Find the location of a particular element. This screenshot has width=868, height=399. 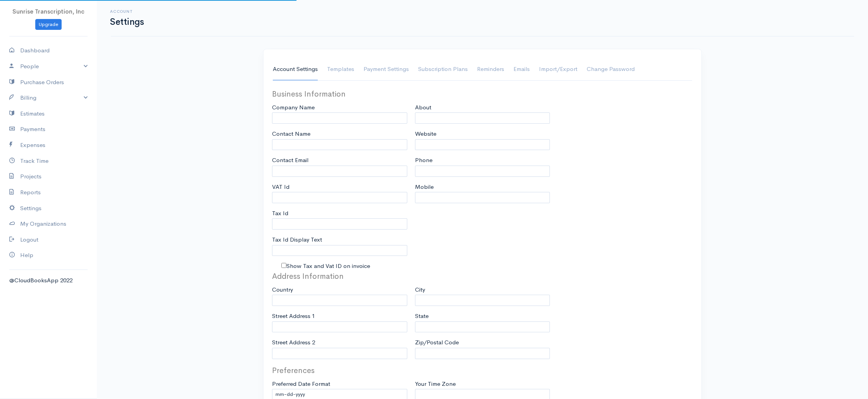

a: Import/Export is located at coordinates (558, 70).